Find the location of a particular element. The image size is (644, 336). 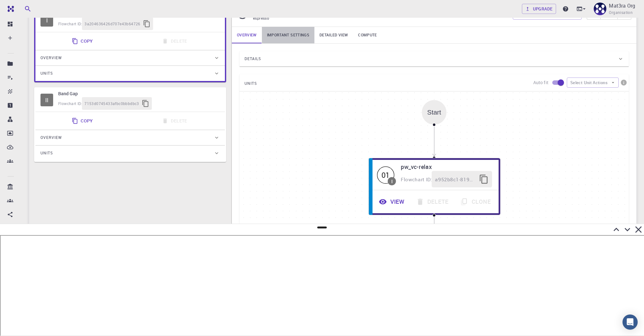

div: Details is located at coordinates (434, 59).